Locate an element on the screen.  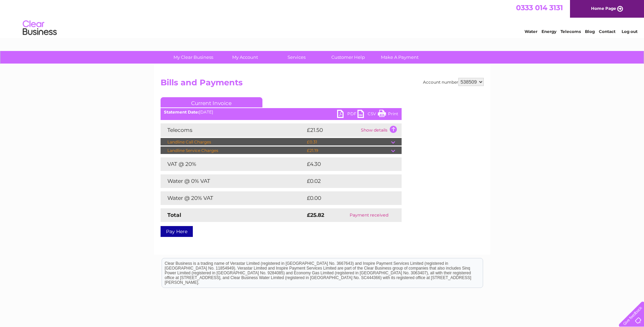
a: Make A Payment is located at coordinates (400, 57).